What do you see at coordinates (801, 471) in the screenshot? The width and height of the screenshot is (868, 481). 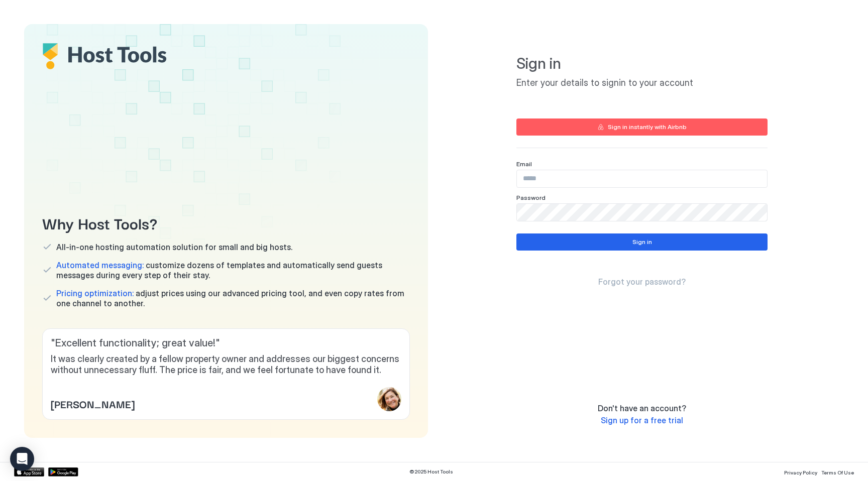 I see `a: Privacy Policy` at bounding box center [801, 471].